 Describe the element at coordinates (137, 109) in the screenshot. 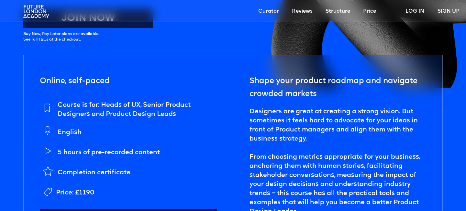

I see `div: Course is for: Heads of UX, Senior Product Designers and Product Design Leads` at that location.